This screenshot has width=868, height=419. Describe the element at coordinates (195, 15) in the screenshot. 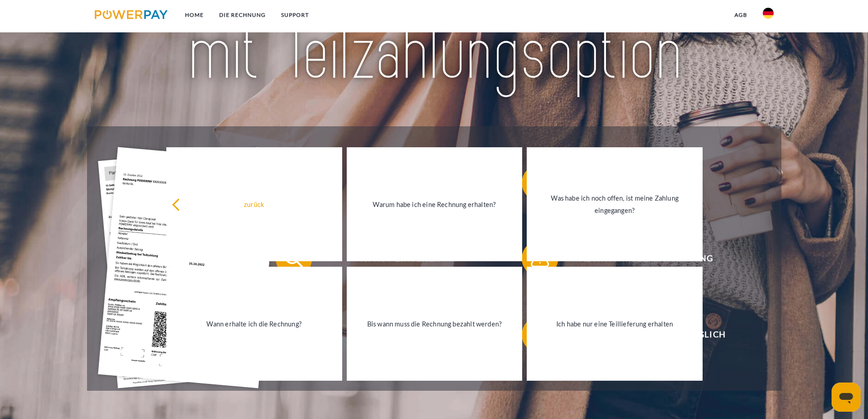

I see `a: Home` at that location.